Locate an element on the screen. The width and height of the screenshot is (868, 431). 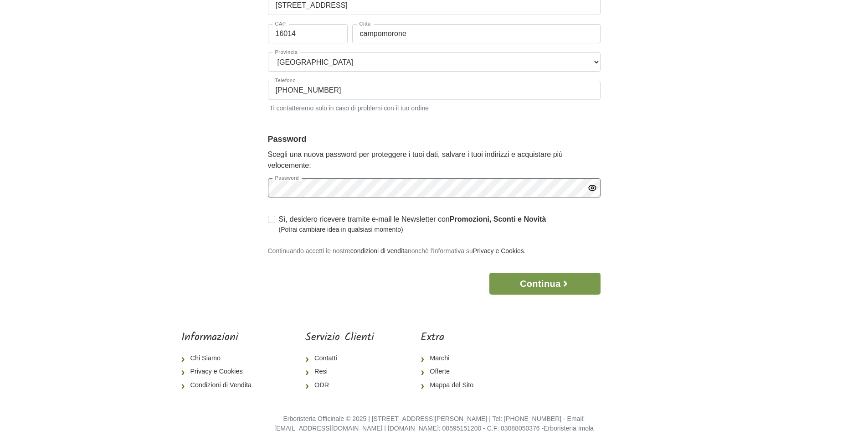
button: Continua is located at coordinates (544, 284).